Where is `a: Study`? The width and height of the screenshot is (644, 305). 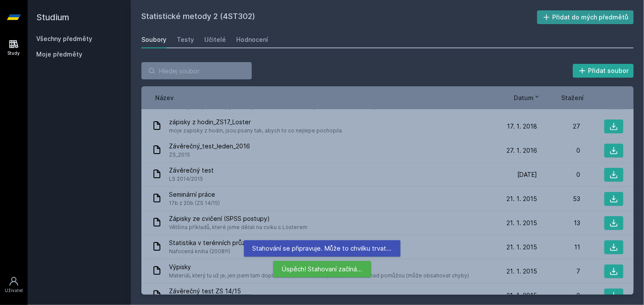 a: Study is located at coordinates (14, 48).